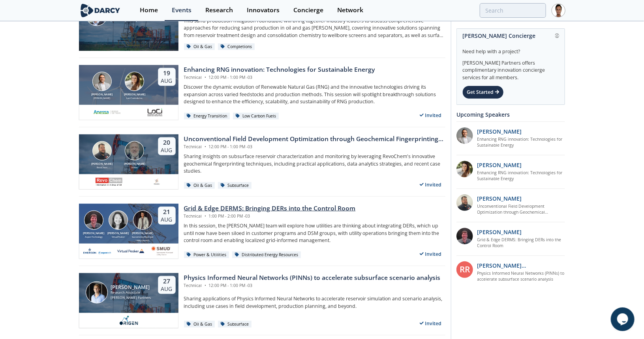  What do you see at coordinates (135, 98) in the screenshot?
I see `div: Loci Controls Inc.` at bounding box center [135, 98].